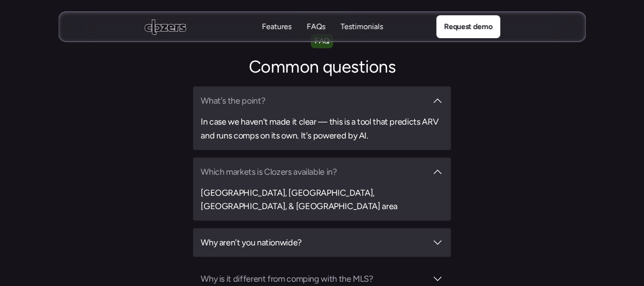  What do you see at coordinates (314, 242) in the screenshot?
I see `h3: Why aren't you nationwide?` at bounding box center [314, 242].